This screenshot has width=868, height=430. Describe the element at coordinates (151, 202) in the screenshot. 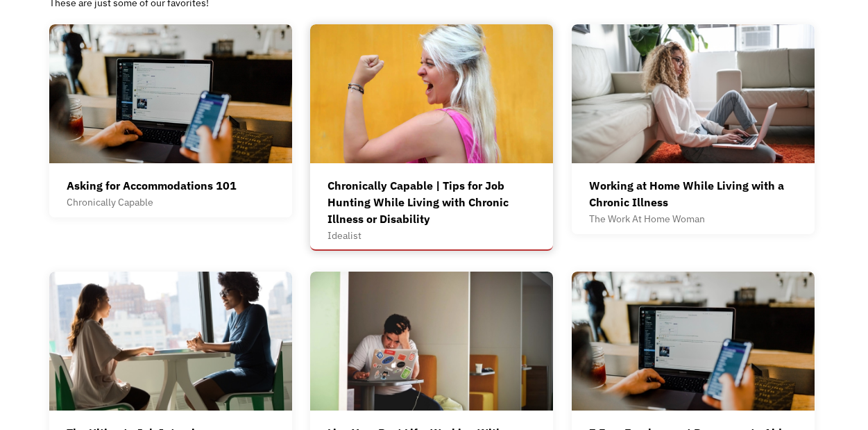

I see `div: Chronically Capable` at that location.